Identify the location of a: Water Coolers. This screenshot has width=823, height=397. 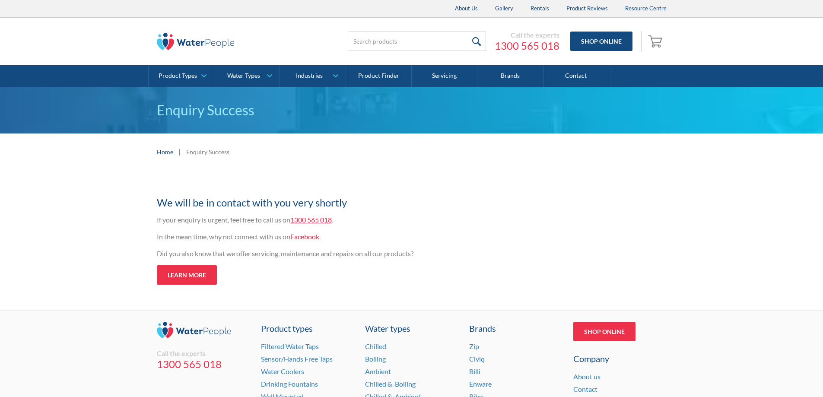
(282, 371).